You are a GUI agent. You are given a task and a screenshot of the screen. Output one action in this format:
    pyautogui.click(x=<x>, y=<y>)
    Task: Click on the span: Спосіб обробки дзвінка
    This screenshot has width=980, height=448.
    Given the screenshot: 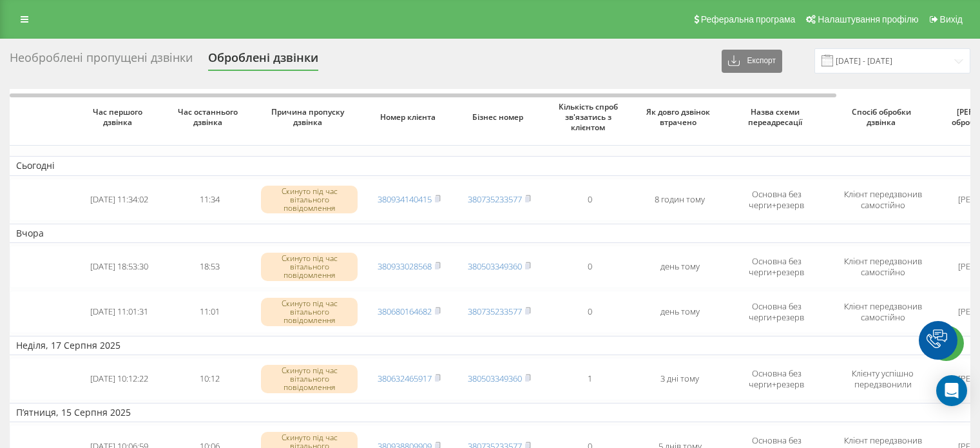 What is the action you would take?
    pyautogui.click(x=883, y=117)
    